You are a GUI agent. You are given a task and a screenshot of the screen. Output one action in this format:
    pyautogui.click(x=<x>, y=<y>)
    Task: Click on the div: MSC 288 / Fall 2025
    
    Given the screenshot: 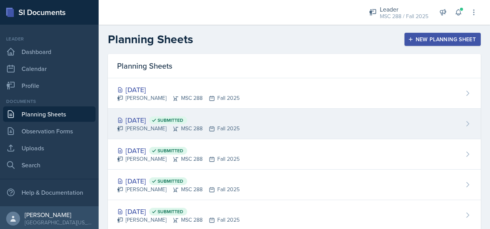 What is the action you would take?
    pyautogui.click(x=404, y=16)
    